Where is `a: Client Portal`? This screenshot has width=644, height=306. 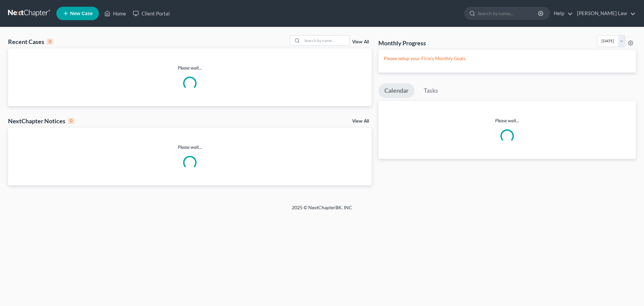
a: Client Portal is located at coordinates (151, 14).